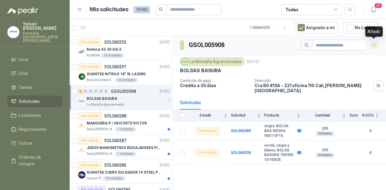 This screenshot has width=386, height=190. I want to click on a: Remisiones, so click(35, 178).